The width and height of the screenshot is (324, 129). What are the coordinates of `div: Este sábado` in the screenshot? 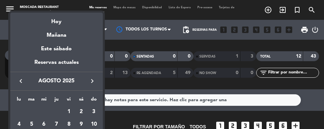 It's located at (57, 49).